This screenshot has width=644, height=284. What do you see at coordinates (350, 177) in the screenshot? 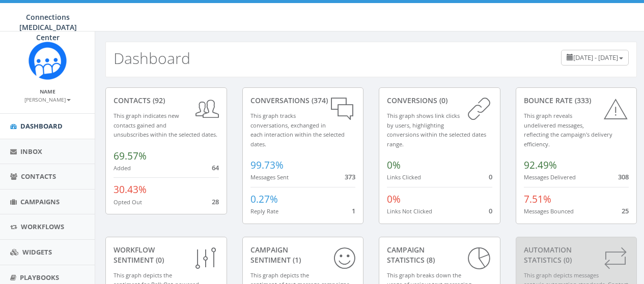
I see `span: 373` at bounding box center [350, 177].